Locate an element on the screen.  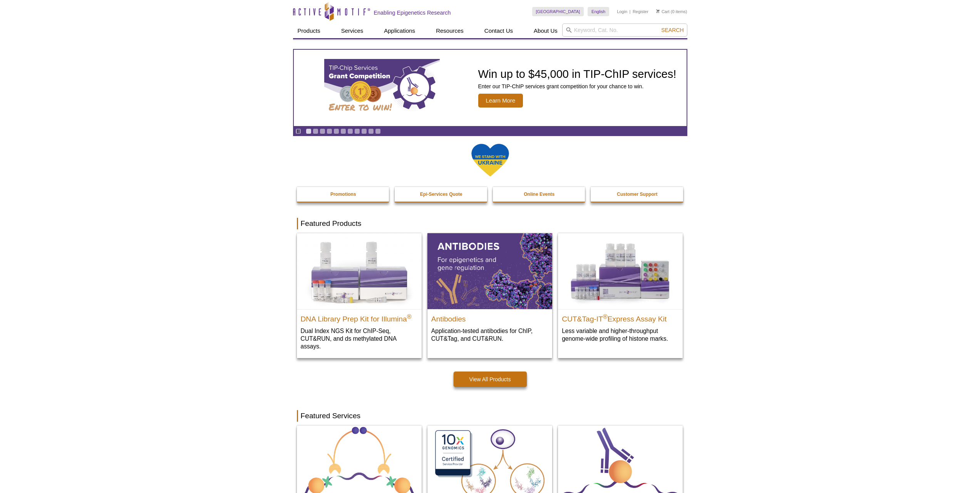
h2: Win up to $45,000 in TIP-ChIP services! is located at coordinates (577, 74).